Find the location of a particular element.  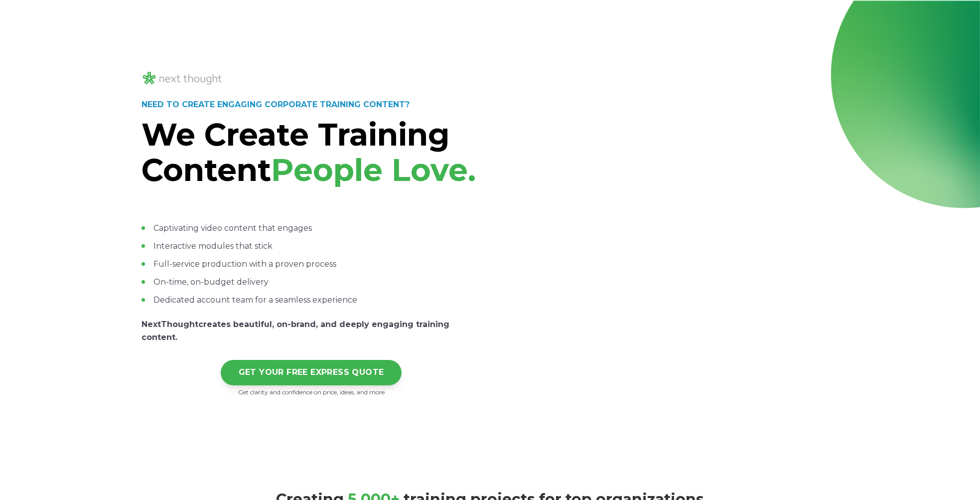

strong: NEED TO CREATE ENGAGING CORPORATE TRAINING CONTENT? is located at coordinates (276, 104).